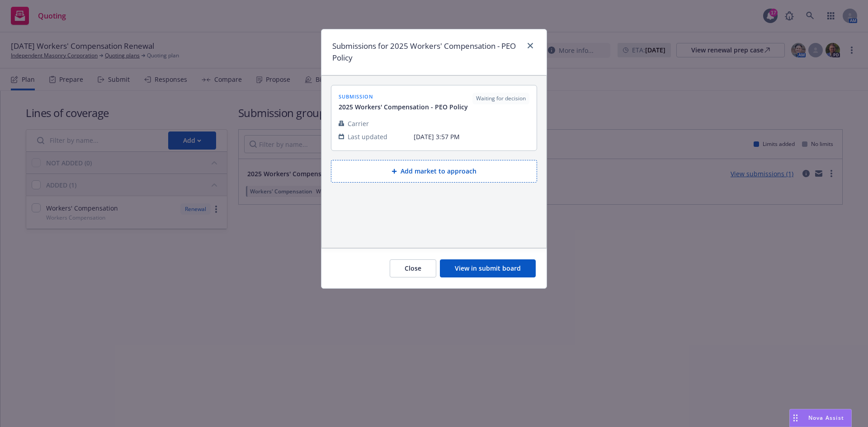 This screenshot has height=427, width=868. Describe the element at coordinates (358, 123) in the screenshot. I see `span: Carrier` at that location.